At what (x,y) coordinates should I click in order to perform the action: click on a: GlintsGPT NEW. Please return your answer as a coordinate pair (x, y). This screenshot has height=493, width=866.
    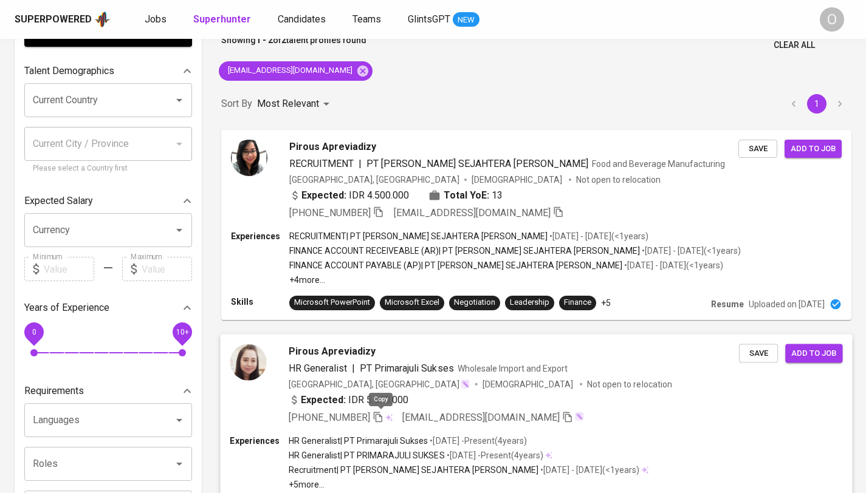
    Looking at the image, I should click on (443, 19).